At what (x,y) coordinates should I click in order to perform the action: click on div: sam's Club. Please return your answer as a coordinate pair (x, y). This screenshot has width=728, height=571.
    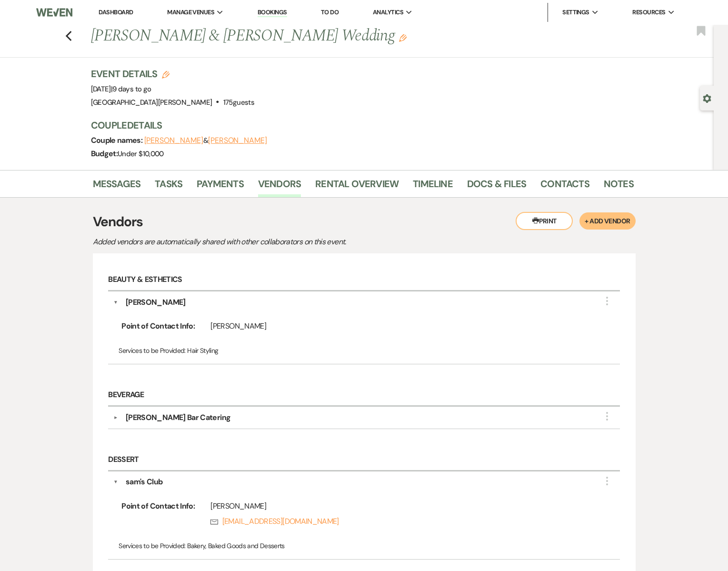
    Looking at the image, I should click on (144, 482).